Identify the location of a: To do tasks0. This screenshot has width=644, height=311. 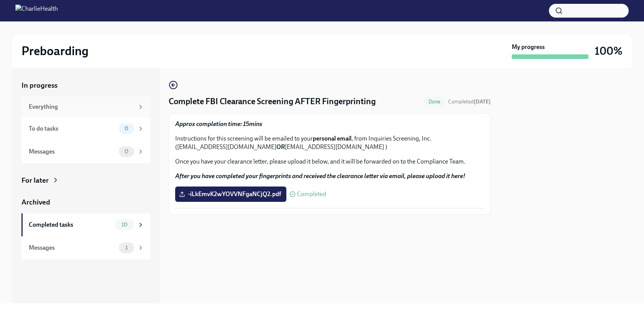
(86, 129).